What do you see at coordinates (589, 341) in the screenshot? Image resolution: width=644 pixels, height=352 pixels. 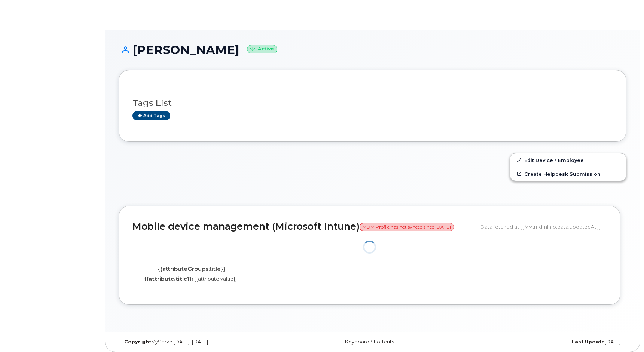 I see `strong: Last Update` at bounding box center [589, 341].